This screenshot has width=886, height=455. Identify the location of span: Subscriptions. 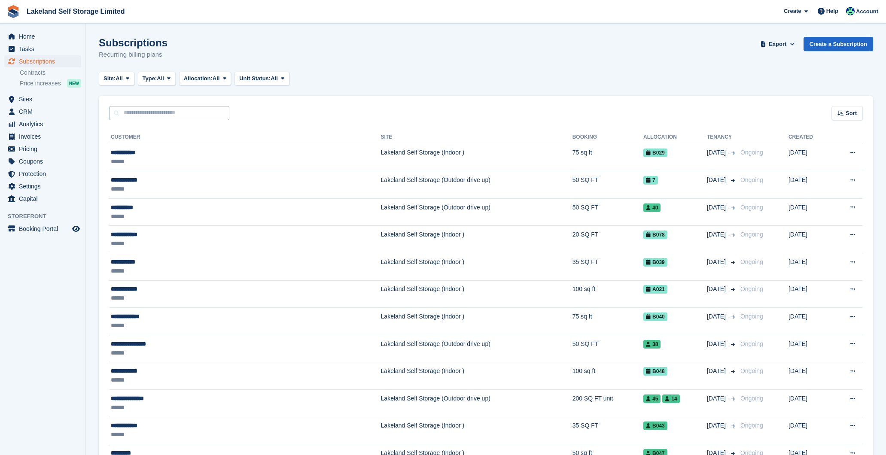
(45, 61).